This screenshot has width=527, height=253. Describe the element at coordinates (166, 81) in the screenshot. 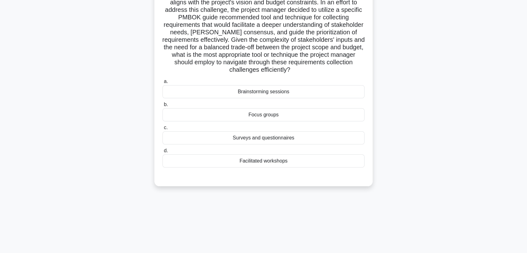

I see `span: a.` at that location.